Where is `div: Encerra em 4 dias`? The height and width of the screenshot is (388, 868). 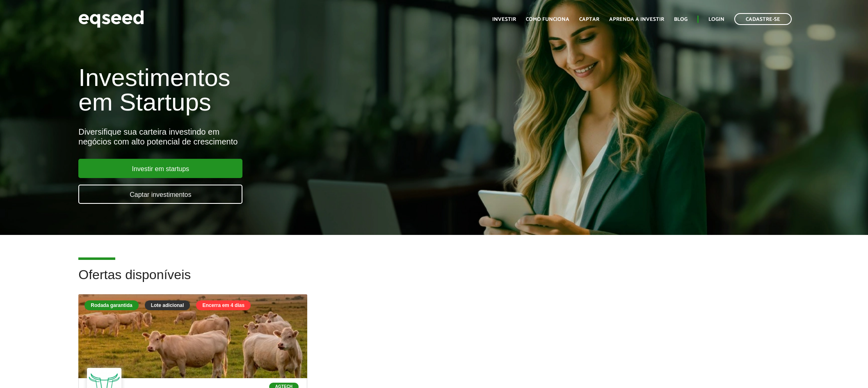
div: Encerra em 4 dias is located at coordinates (223, 305).